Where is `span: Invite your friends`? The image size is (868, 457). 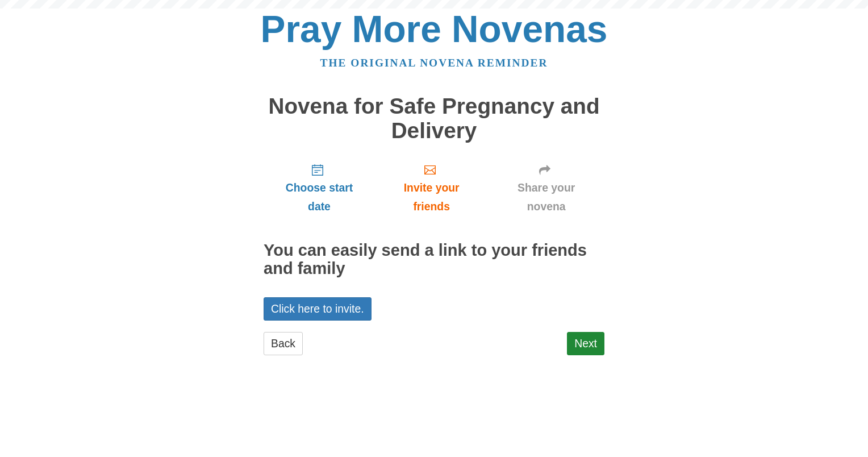
span: Invite your friends is located at coordinates (431, 197).